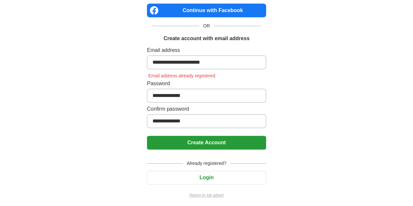  Describe the element at coordinates (206, 195) in the screenshot. I see `p: Return to job advert` at that location.